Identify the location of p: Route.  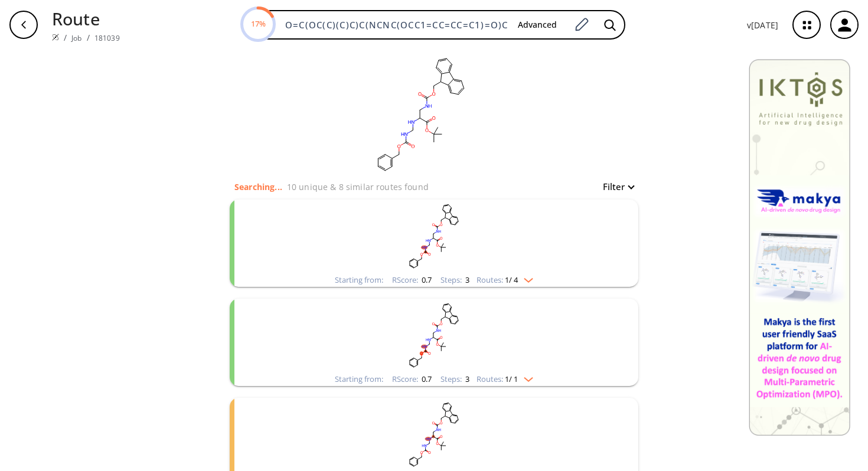
(86, 18).